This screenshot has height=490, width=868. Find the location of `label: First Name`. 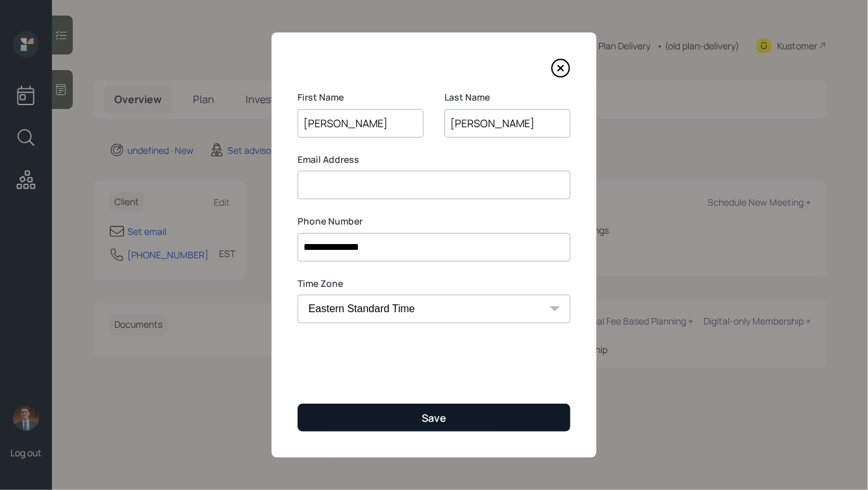

label: First Name is located at coordinates (360, 97).